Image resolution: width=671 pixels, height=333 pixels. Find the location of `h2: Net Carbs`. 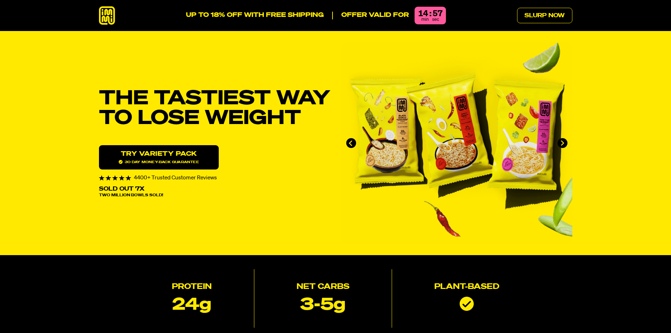

h2: Net Carbs is located at coordinates (323, 287).